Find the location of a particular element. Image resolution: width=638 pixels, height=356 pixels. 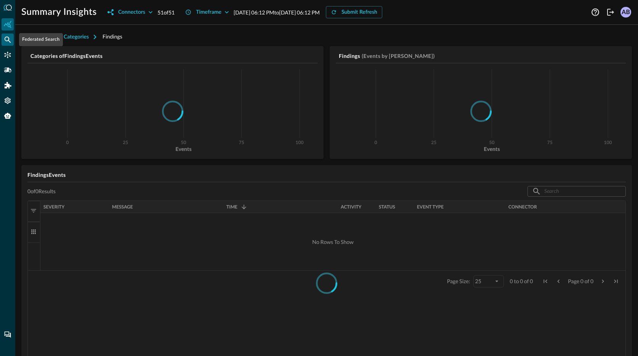

p: 0 of 0 Results is located at coordinates (42, 191).